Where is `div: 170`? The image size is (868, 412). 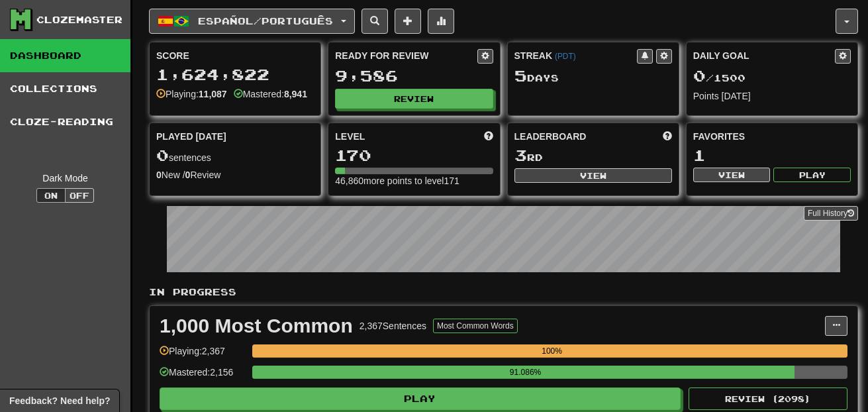
div: 170 is located at coordinates (414, 155).